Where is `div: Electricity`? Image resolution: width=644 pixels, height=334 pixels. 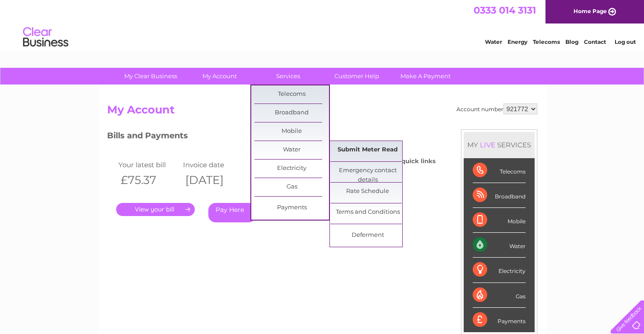 div: Electricity is located at coordinates (499, 270).